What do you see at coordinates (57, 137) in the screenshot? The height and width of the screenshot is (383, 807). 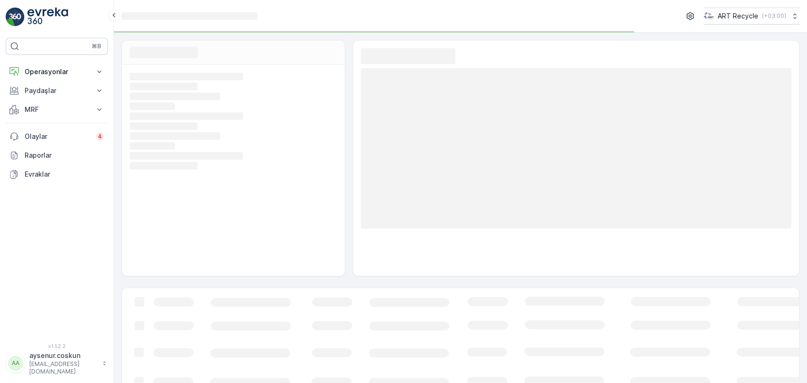 I see `a: Olaylar4` at bounding box center [57, 137].